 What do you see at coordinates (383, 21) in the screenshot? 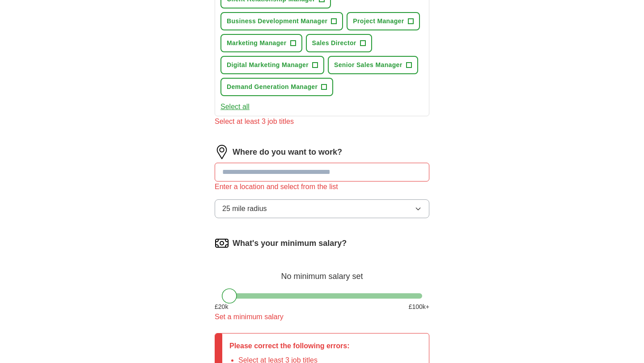
I see `button: Project Manager` at bounding box center [383, 21].